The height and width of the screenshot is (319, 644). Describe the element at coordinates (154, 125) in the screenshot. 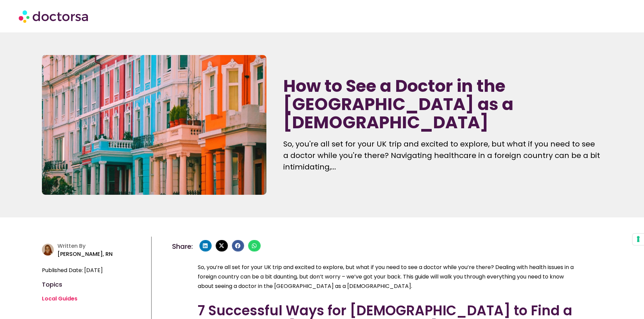

I see `img: How to see a doctor in the UK as a foreigner primary image` at that location.